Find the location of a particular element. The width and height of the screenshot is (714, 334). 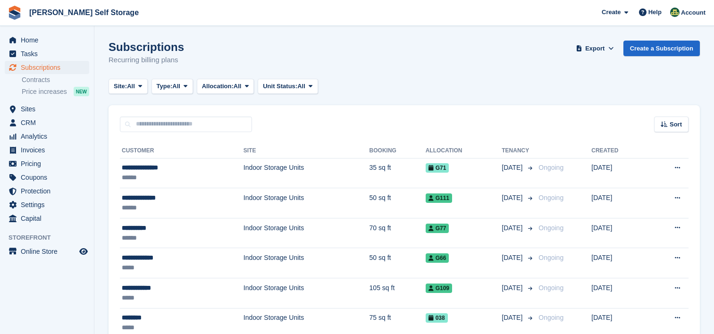

span: CRM is located at coordinates (49, 123).